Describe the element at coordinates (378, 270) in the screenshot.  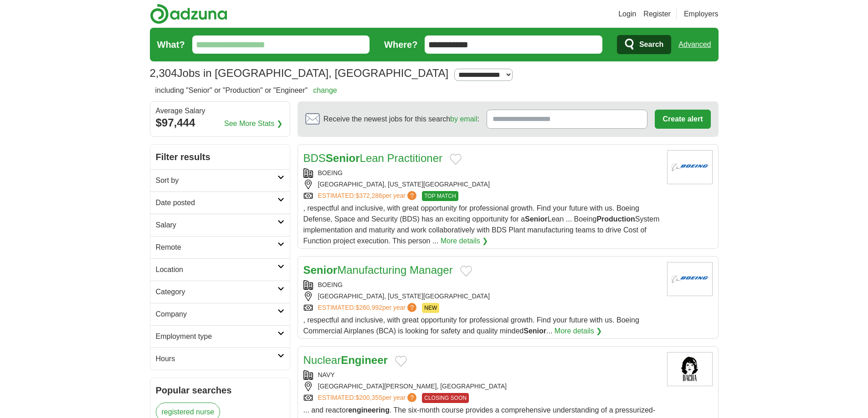
I see `a: SeniorManufacturing Manager` at that location.